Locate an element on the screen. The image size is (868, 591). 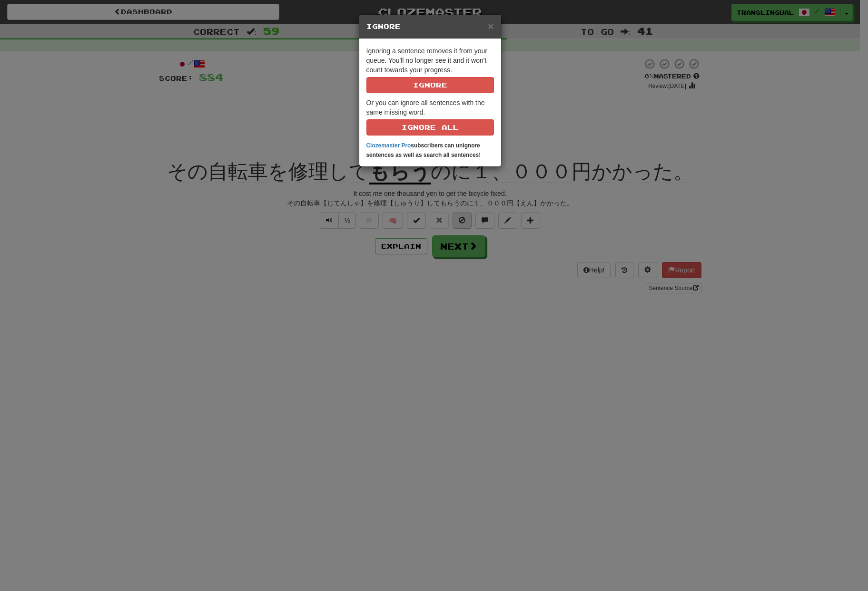
button: Close is located at coordinates (491, 25).